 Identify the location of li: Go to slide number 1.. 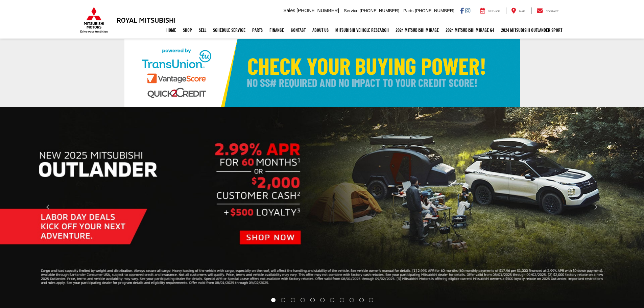
(273, 300).